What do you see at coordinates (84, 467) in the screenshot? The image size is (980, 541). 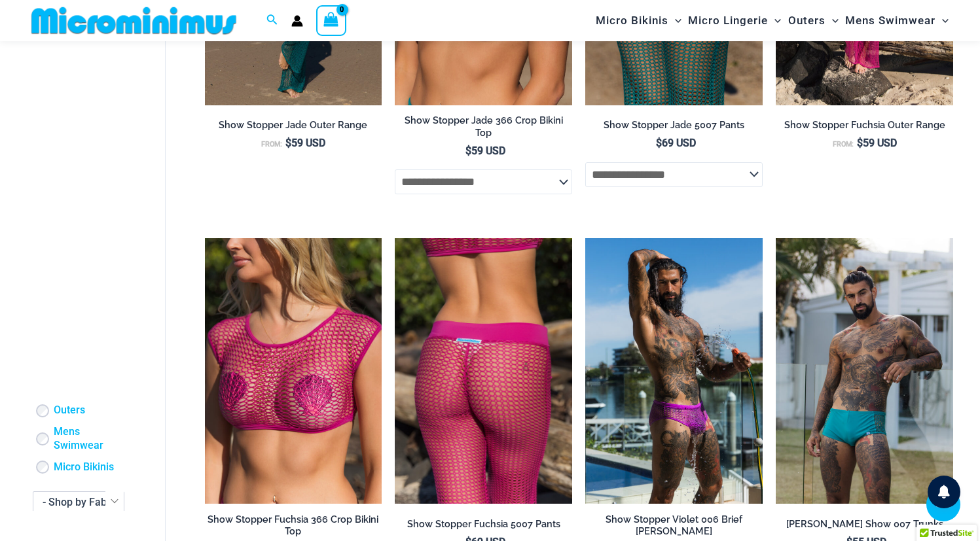 I see `a: Micro Bikinis` at bounding box center [84, 467].